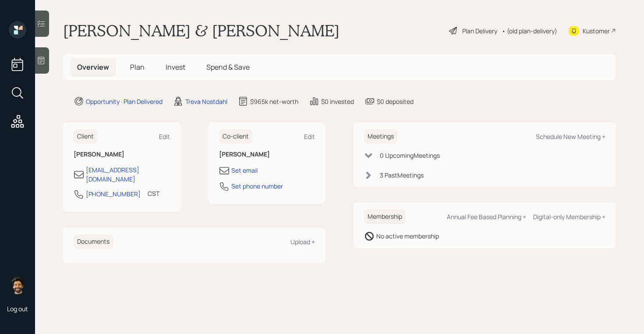  I want to click on h6: Membership, so click(385, 216).